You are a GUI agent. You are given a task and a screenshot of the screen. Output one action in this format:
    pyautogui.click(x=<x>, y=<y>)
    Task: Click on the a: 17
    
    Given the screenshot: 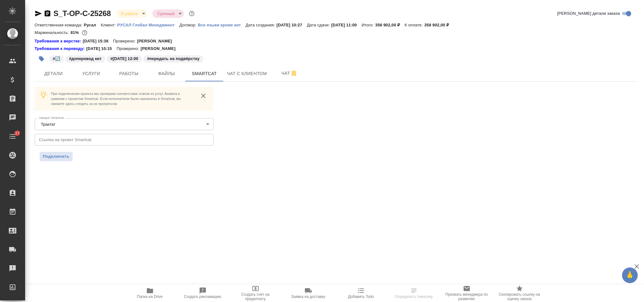 What is the action you would take?
    pyautogui.click(x=12, y=136)
    